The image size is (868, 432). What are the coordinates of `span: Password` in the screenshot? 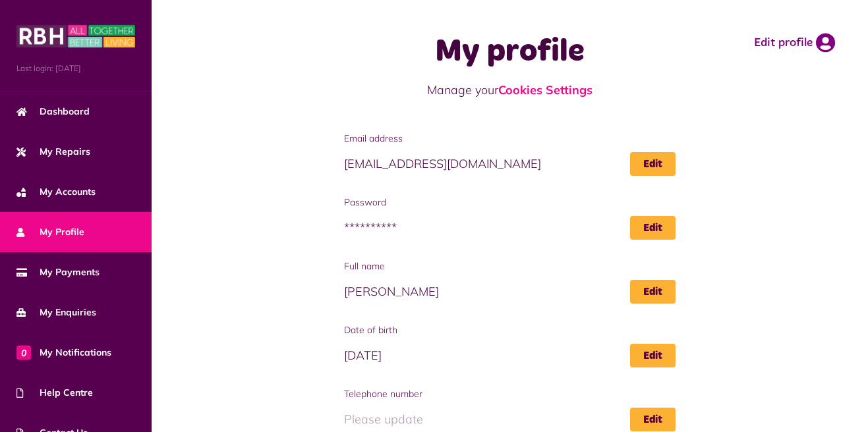 It's located at (510, 202).